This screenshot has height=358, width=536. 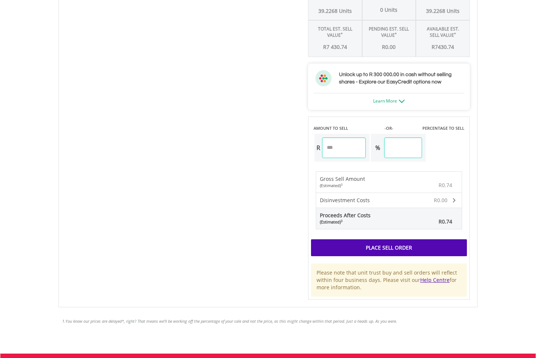 I want to click on div: Available Est. Sell Value, so click(x=442, y=32).